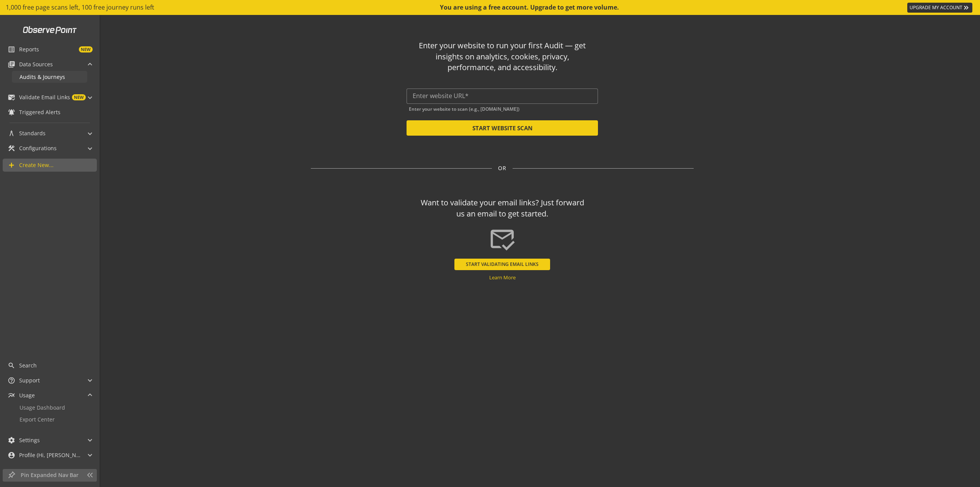  I want to click on mat-expansion-panel-header: Configurations, so click(49, 148).